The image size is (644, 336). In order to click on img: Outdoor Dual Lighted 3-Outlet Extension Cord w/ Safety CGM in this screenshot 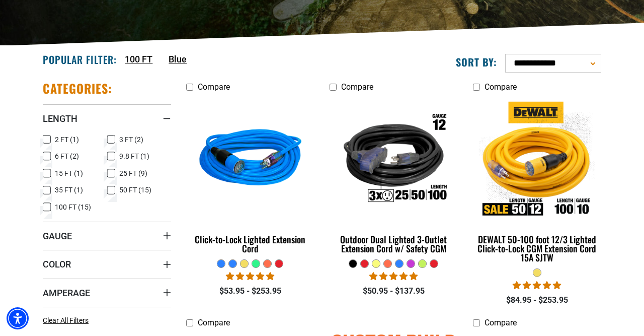, I will do `click(393, 160)`.